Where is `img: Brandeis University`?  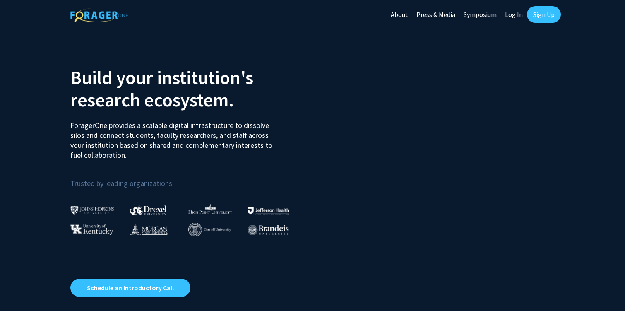 img: Brandeis University is located at coordinates (268, 230).